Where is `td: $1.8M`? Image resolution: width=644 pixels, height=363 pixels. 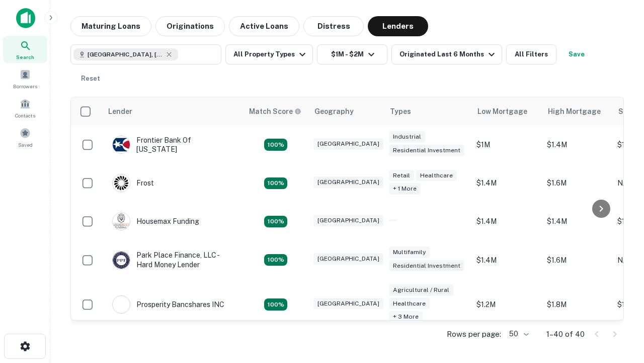
td: $1.8M is located at coordinates (577, 304).